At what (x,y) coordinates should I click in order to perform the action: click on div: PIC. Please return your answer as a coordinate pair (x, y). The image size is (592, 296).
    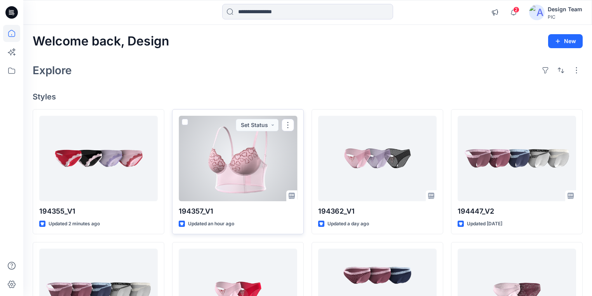
    Looking at the image, I should click on (565, 17).